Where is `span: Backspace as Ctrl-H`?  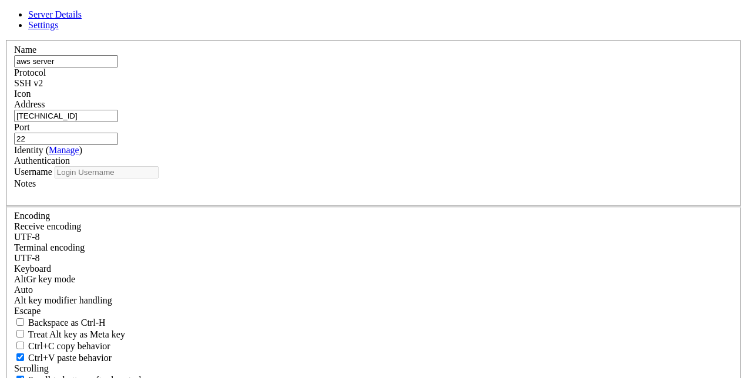
span: Backspace as Ctrl-H is located at coordinates (67, 322).